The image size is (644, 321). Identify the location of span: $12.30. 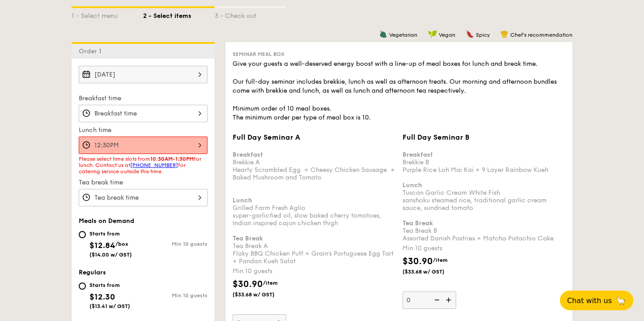
(102, 297).